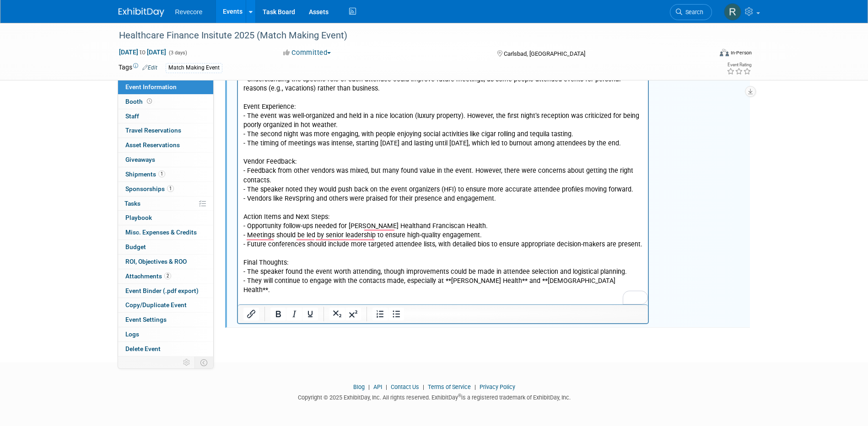 The height and width of the screenshot is (426, 868). Describe the element at coordinates (154, 130) in the screenshot. I see `span: Travel Reservations` at that location.